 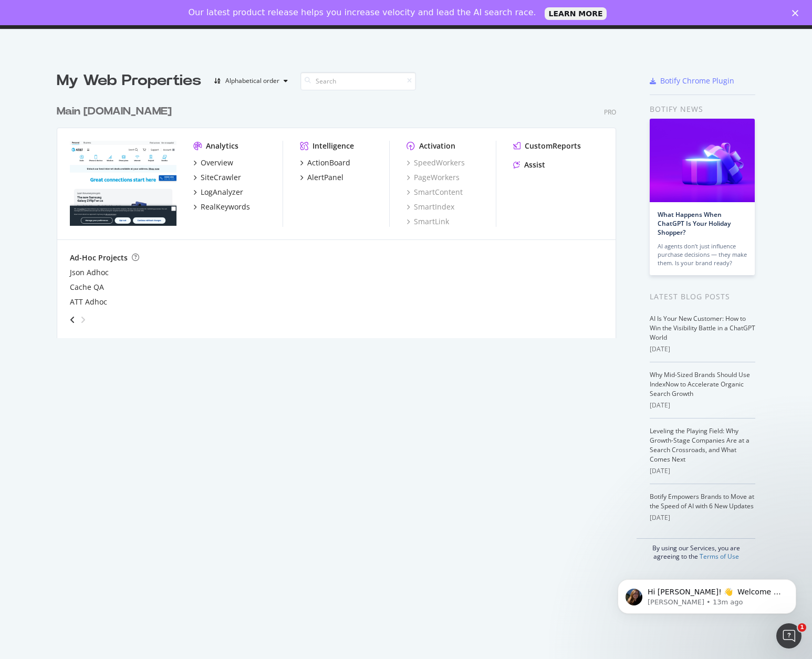 What do you see at coordinates (123, 183) in the screenshot?
I see `img: att.com` at bounding box center [123, 183].